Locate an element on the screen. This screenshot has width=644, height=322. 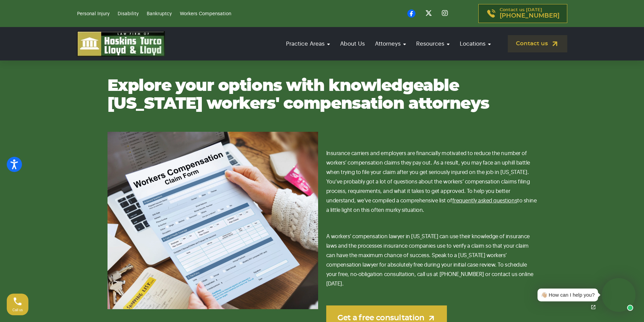
a: Open chat is located at coordinates (593, 307).